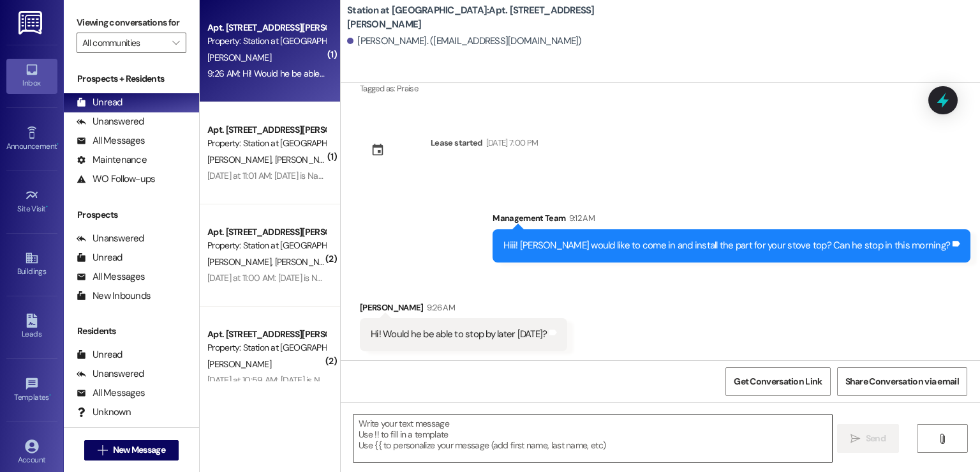 Image resolution: width=980 pixels, height=472 pixels. I want to click on span: Praise, so click(407, 88).